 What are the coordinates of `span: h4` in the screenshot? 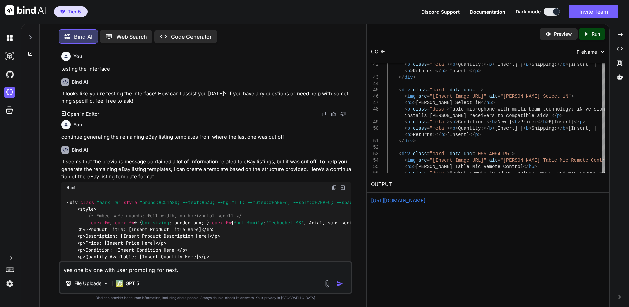 It's located at (83, 230).